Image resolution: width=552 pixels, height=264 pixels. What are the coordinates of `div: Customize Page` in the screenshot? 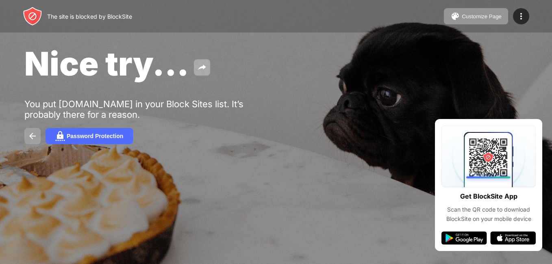 It's located at (481, 16).